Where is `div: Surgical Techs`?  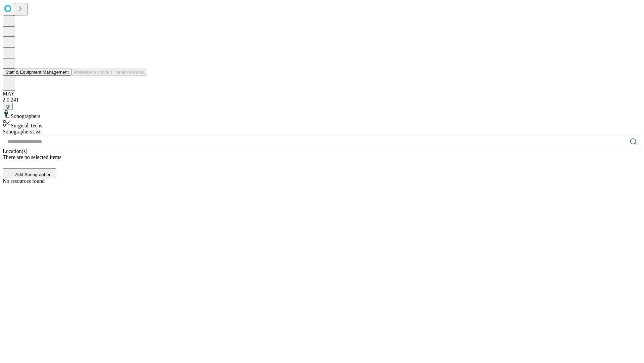
div: Surgical Techs is located at coordinates (322, 124).